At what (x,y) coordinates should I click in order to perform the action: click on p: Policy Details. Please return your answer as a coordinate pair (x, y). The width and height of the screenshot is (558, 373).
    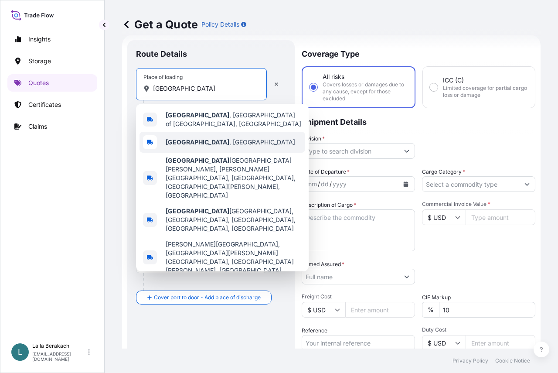
    Looking at the image, I should click on (220, 24).